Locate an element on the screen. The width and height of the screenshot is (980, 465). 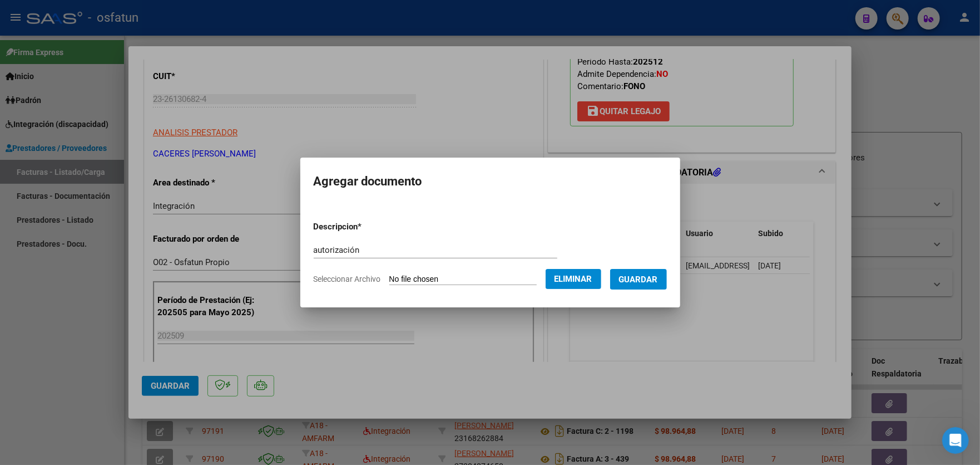
button: Guardar is located at coordinates (639, 279).